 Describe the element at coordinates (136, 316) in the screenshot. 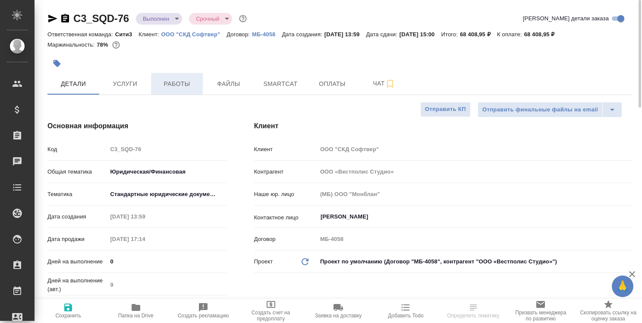

I see `span: Папка на Drive` at that location.